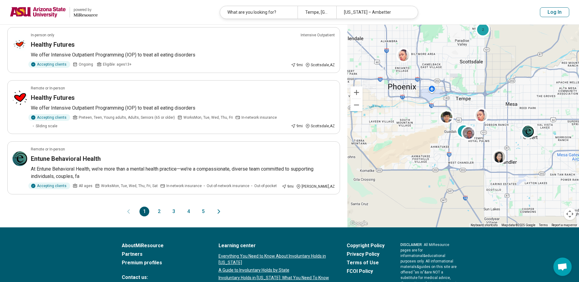  What do you see at coordinates (46, 126) in the screenshot?
I see `span: Sliding scale` at bounding box center [46, 126].